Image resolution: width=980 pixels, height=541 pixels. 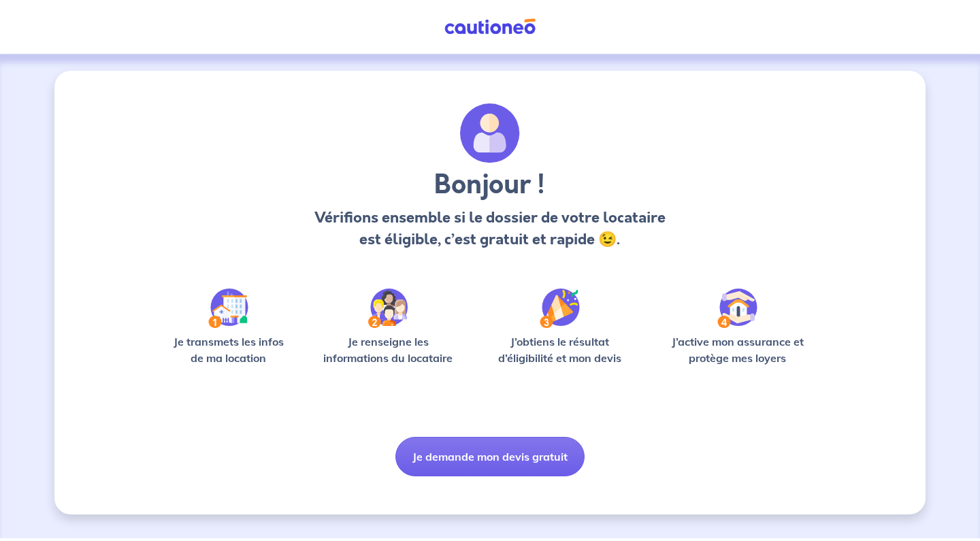 What do you see at coordinates (388, 308) in the screenshot?
I see `img: /static/c0a346edaed446bb123850d2d04ad552/Step-2.svg` at bounding box center [388, 308].